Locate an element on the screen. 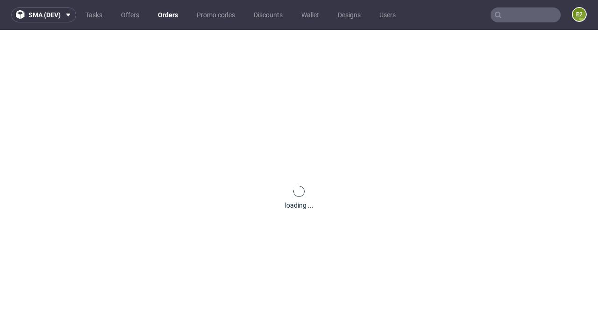  a: Offers is located at coordinates (130, 15).